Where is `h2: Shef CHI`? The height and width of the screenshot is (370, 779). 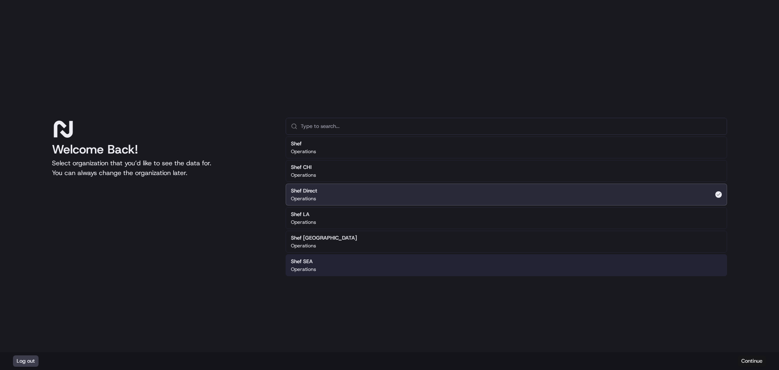 h2: Shef CHI is located at coordinates (304, 167).